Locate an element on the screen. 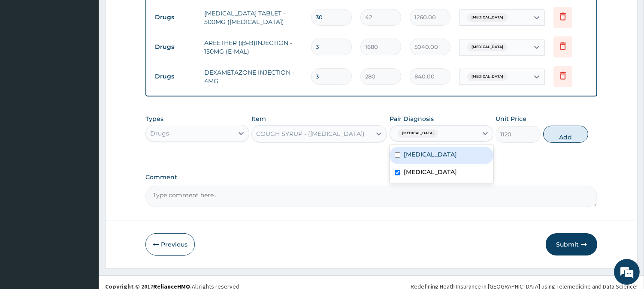 The image size is (644, 289). span: We're online! is located at coordinates (84, 132).